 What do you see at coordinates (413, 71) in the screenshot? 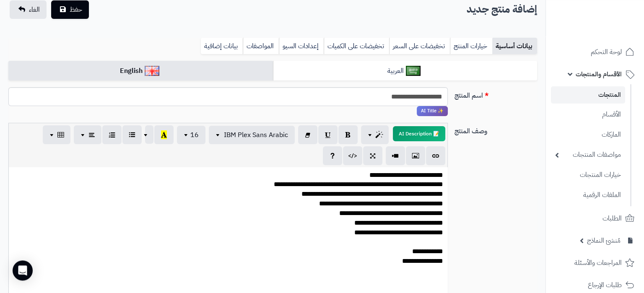
I see `img: العربية` at bounding box center [413, 71].